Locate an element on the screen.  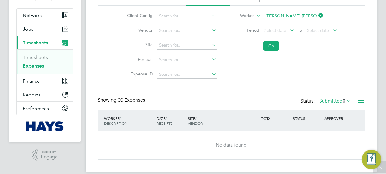
div: SITE is located at coordinates (223, 121).